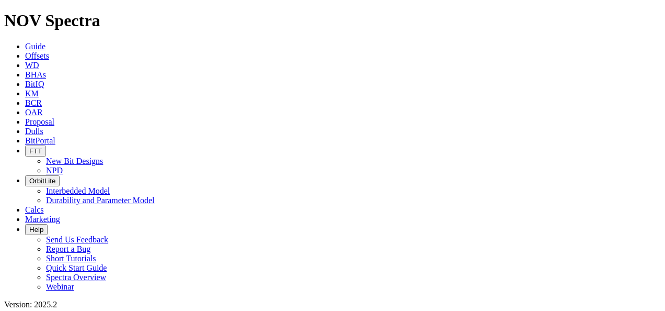  Describe the element at coordinates (35, 209) in the screenshot. I see `a: Calcs` at that location.